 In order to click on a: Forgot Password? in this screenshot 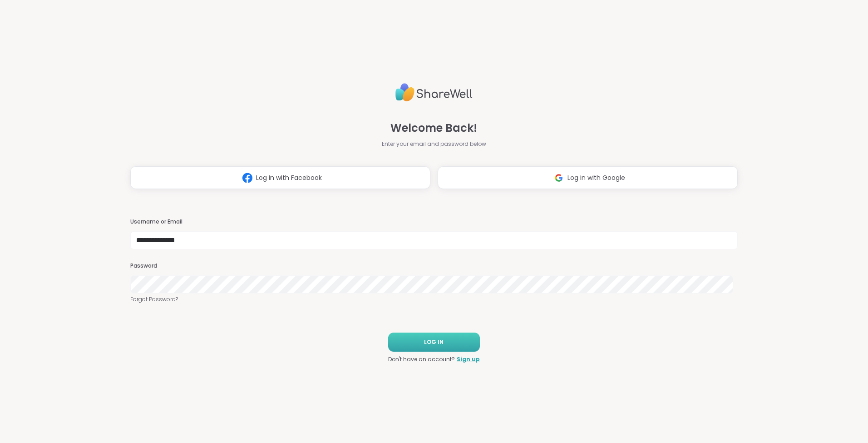, I will do `click(434, 299)`.